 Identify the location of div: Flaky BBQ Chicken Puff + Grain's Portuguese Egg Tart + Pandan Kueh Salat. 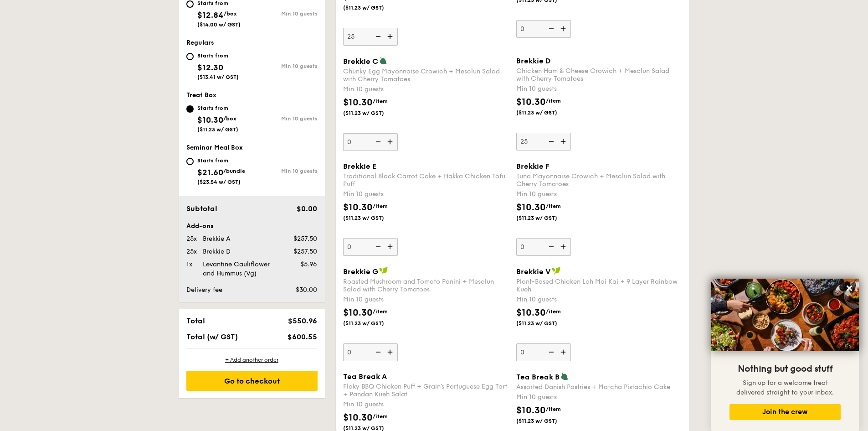
(426, 390).